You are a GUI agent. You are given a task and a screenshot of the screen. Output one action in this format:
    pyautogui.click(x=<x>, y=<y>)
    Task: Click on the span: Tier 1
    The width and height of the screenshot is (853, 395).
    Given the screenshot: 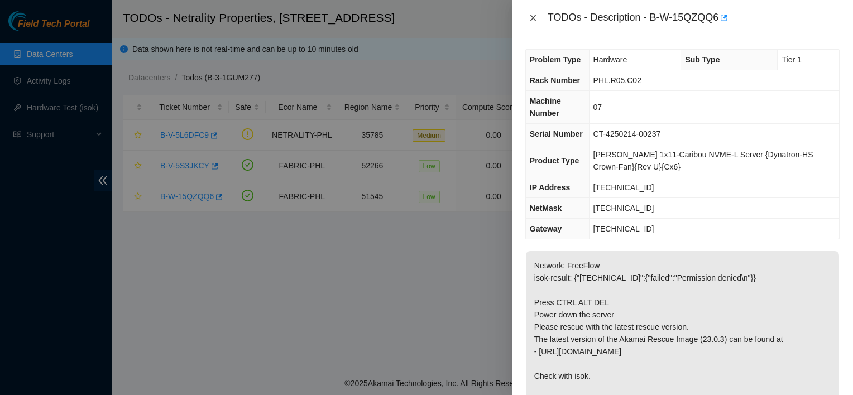 What is the action you would take?
    pyautogui.click(x=791, y=60)
    